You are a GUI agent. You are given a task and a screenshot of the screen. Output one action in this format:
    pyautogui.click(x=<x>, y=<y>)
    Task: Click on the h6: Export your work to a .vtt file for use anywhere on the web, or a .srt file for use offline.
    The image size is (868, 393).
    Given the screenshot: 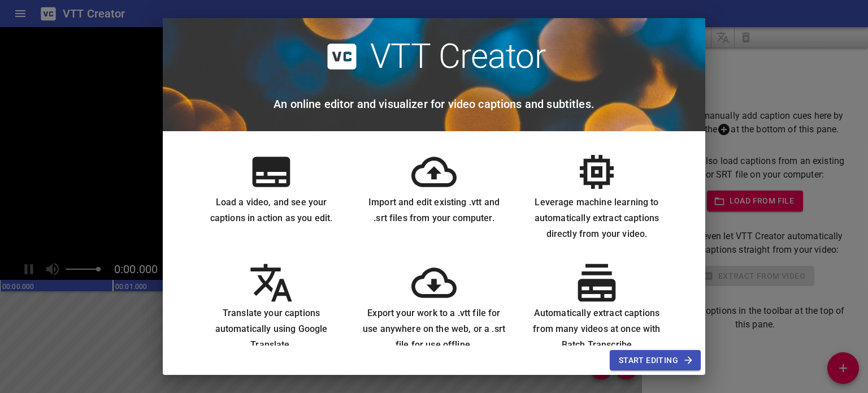 What is the action you would take?
    pyautogui.click(x=434, y=330)
    